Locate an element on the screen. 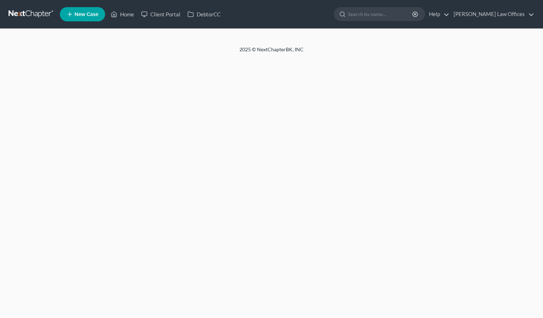 The height and width of the screenshot is (318, 543). a: DebtorCC is located at coordinates (204, 14).